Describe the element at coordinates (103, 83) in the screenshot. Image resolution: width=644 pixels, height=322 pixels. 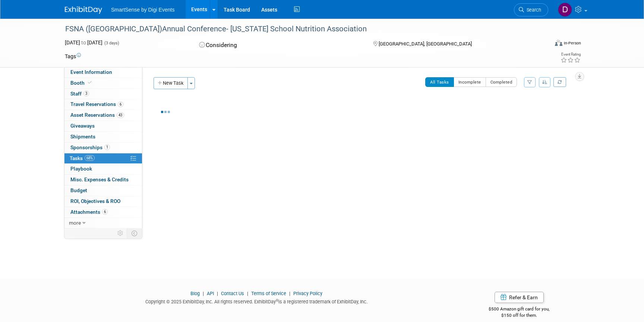
I see `a: Booth` at that location.